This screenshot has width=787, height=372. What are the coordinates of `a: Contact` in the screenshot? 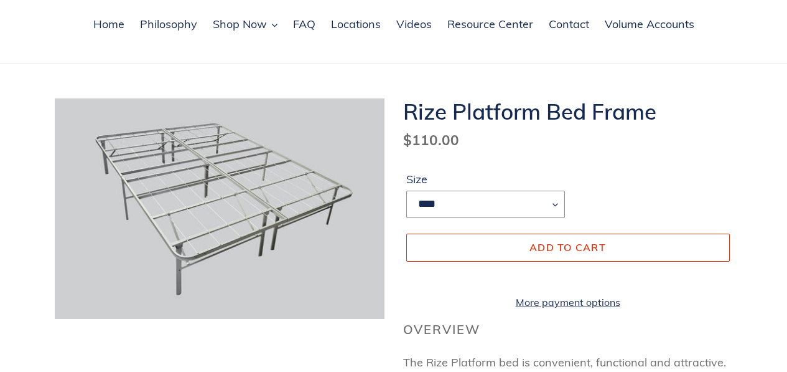 It's located at (569, 25).